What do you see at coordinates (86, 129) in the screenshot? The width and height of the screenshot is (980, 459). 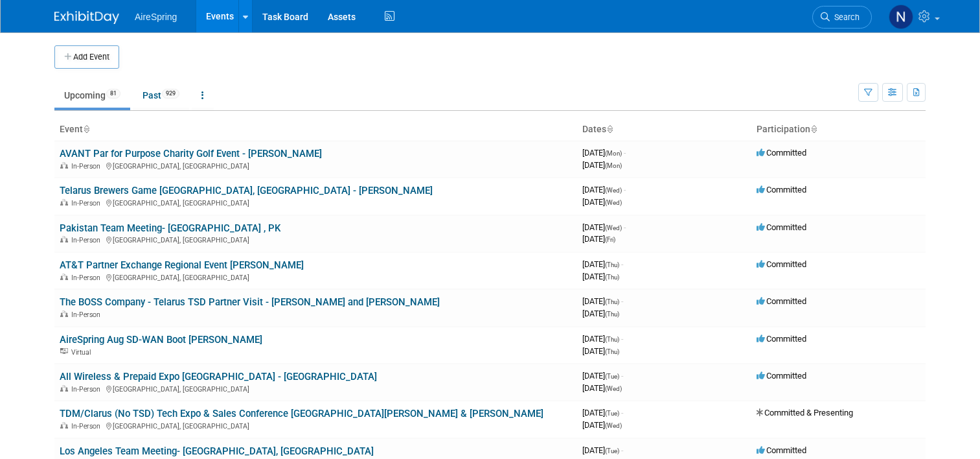 I see `a: Sort by Event Name` at bounding box center [86, 129].